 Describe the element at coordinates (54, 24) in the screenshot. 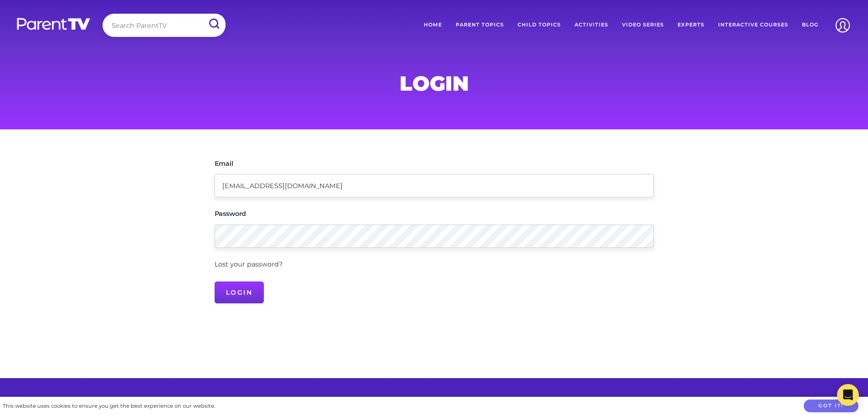

I see `img: parenttv-logo-white.4c85aaf.svg` at that location.